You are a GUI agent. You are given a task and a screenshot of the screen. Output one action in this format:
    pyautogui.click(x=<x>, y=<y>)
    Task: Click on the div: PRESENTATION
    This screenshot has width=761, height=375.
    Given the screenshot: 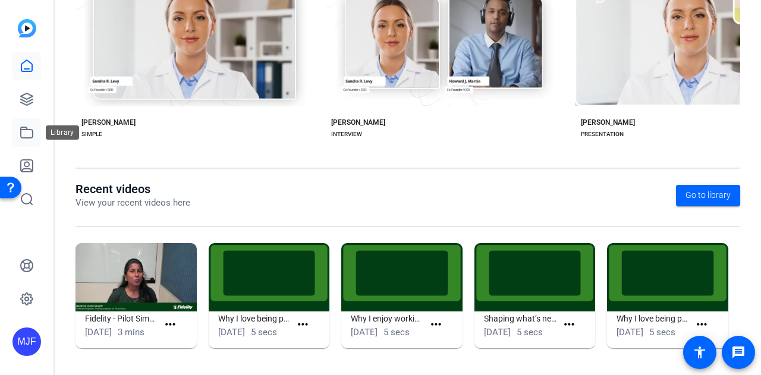 What is the action you would take?
    pyautogui.click(x=602, y=134)
    